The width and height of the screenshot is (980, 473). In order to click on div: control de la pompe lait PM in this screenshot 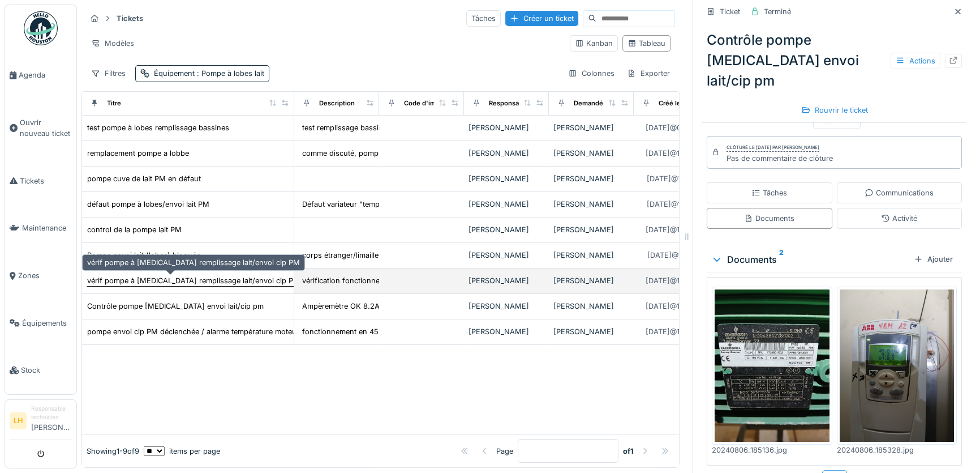, I will do `click(134, 230)`.